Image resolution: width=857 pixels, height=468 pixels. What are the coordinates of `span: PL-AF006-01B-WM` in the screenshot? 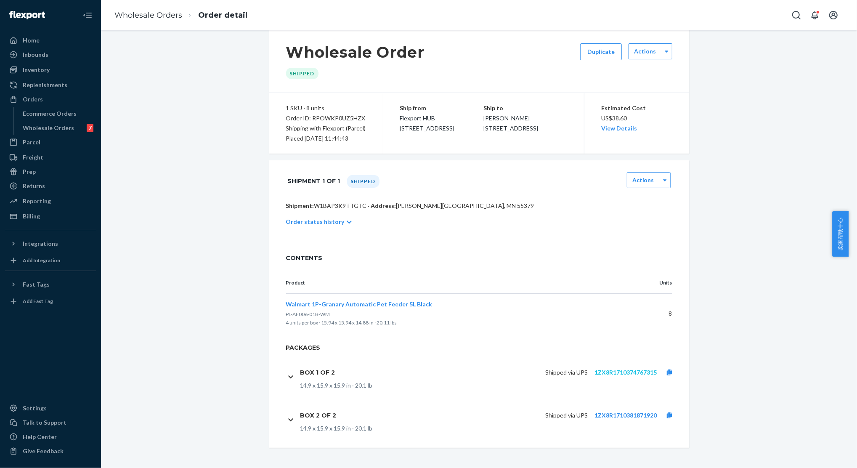 It's located at (308, 314).